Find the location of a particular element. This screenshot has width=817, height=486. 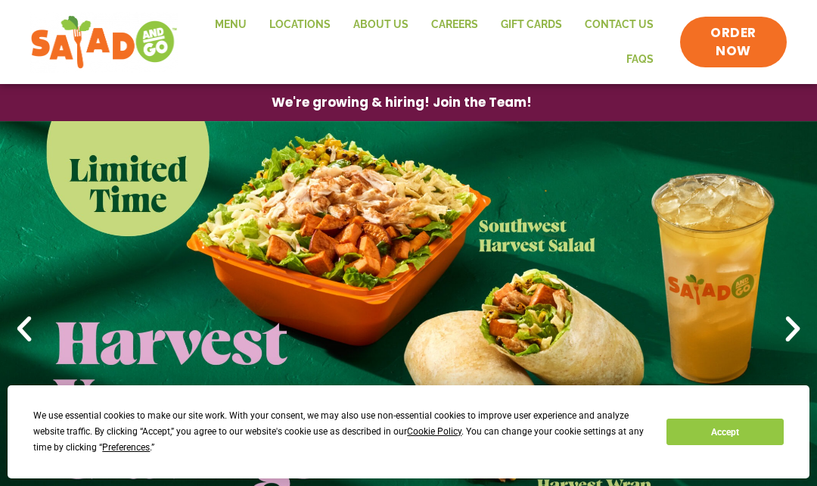

span: Cookie Policy is located at coordinates (434, 431).